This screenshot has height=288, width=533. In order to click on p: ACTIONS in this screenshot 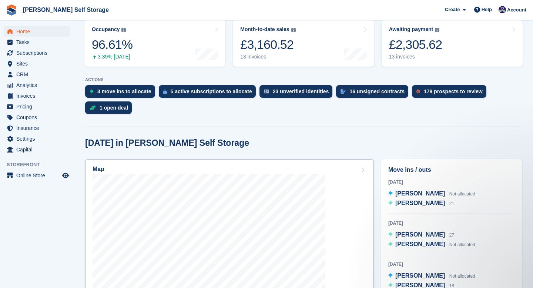, I will do `click(304, 80)`.